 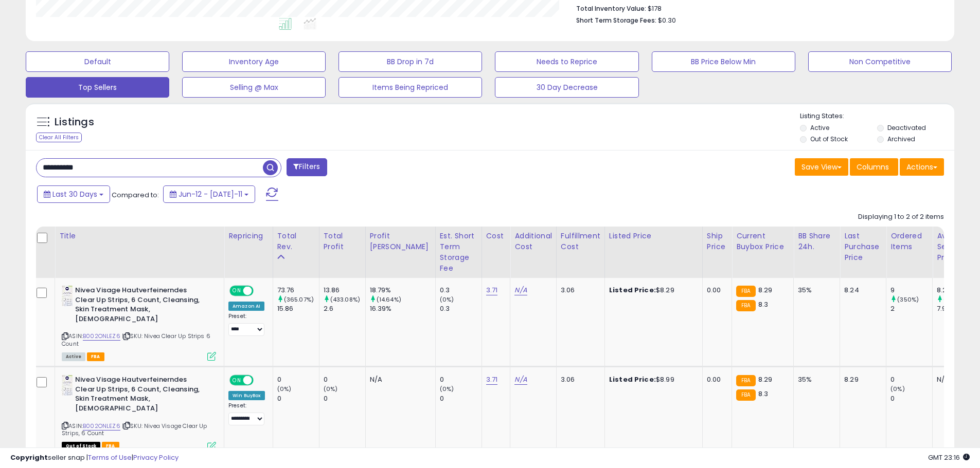 I want to click on span: Last 30 Days, so click(x=75, y=194).